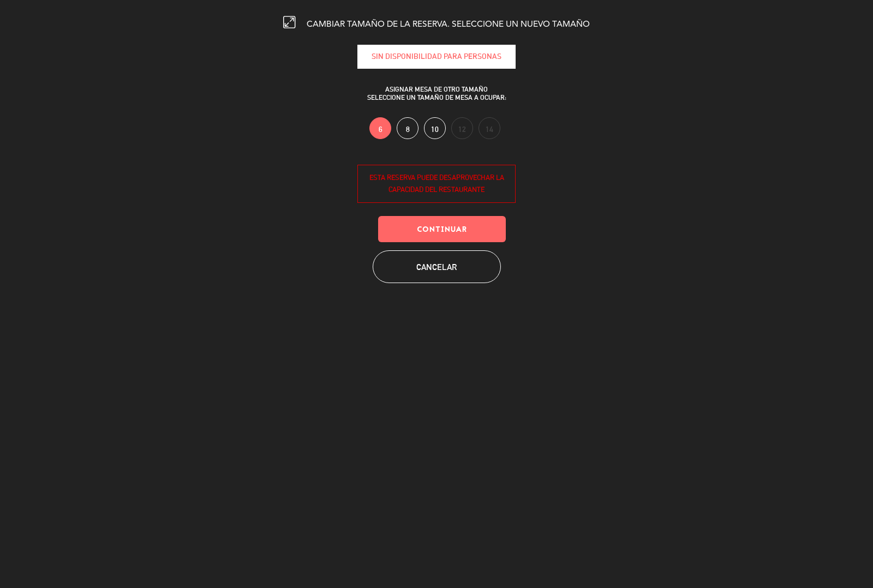  Describe the element at coordinates (436, 56) in the screenshot. I see `div: SIN DISPONIBILIDAD PARA personas` at that location.